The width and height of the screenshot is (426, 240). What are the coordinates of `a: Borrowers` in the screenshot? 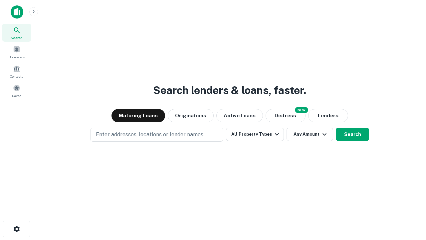 It's located at (17, 52).